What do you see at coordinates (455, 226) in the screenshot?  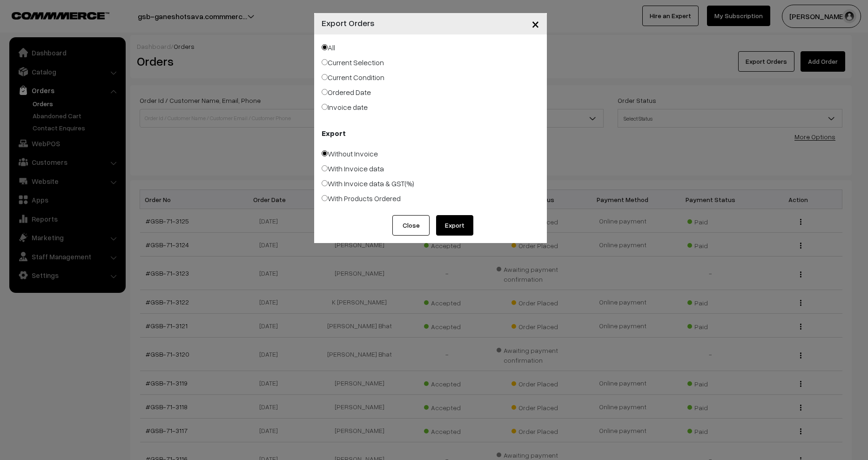 I see `button: Export` at bounding box center [455, 226].